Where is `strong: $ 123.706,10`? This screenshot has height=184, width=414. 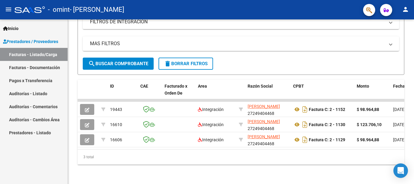 strong: $ 123.706,10 is located at coordinates (370, 125).